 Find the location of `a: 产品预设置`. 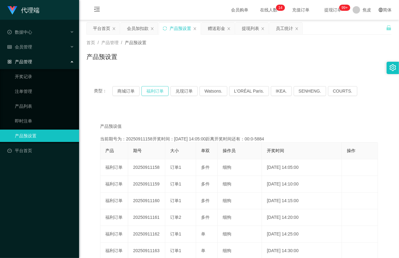

a: 产品预设置 is located at coordinates (44, 136).